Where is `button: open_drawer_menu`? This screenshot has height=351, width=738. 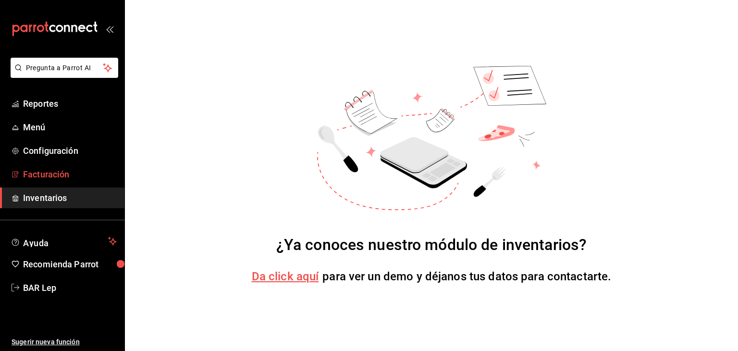 button: open_drawer_menu is located at coordinates (109, 29).